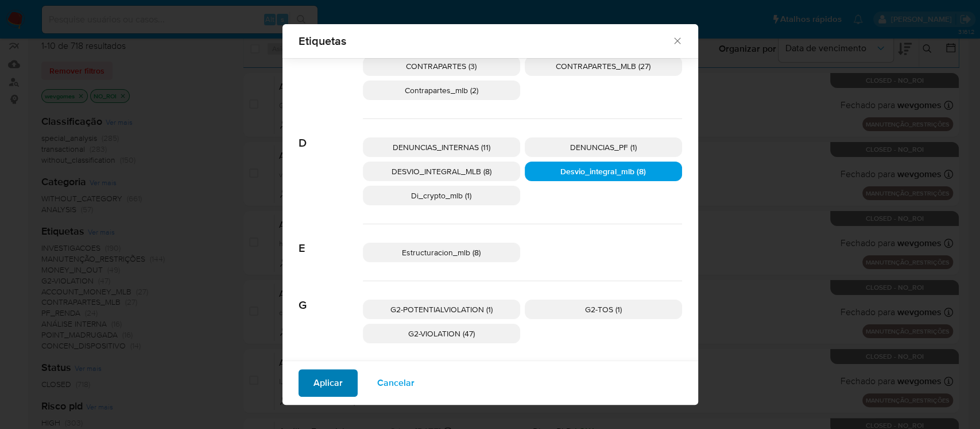 Image resolution: width=980 pixels, height=429 pixels. Describe the element at coordinates (442, 171) in the screenshot. I see `div: DESVIO_INTEGRAL_MLB (8)` at that location.